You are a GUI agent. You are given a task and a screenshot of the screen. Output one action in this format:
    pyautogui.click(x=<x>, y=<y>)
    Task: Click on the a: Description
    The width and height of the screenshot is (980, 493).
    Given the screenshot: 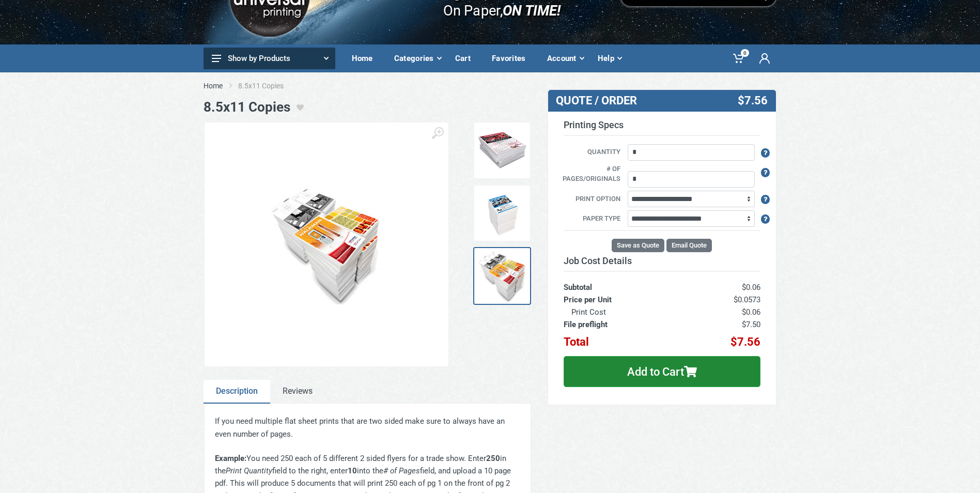 What is the action you would take?
    pyautogui.click(x=237, y=392)
    